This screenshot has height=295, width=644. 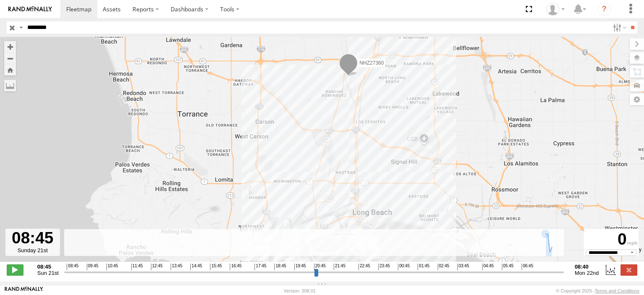 I want to click on span: 16:45, so click(x=236, y=267).